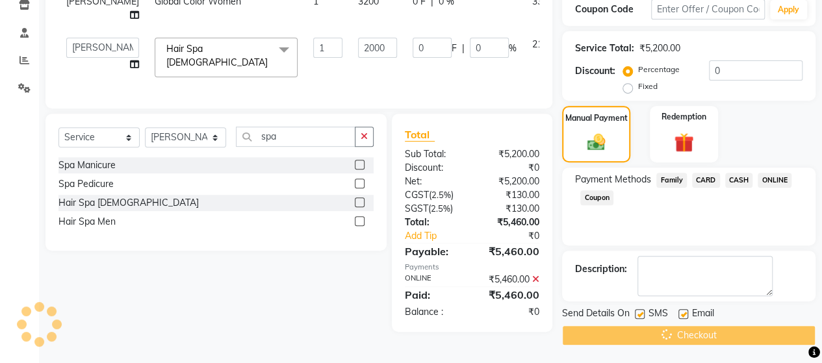 The image size is (822, 363). I want to click on span: Total, so click(420, 135).